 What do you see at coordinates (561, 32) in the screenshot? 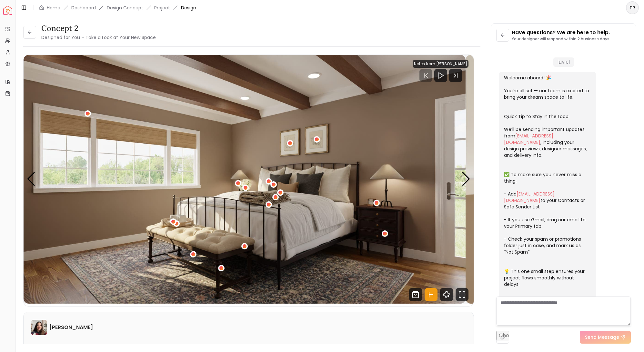
I see `p: Have questions? We are here to help.` at bounding box center [561, 32].